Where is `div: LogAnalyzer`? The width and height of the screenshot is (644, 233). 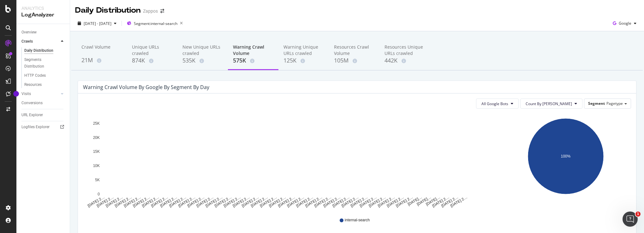 div: LogAnalyzer is located at coordinates (43, 15).